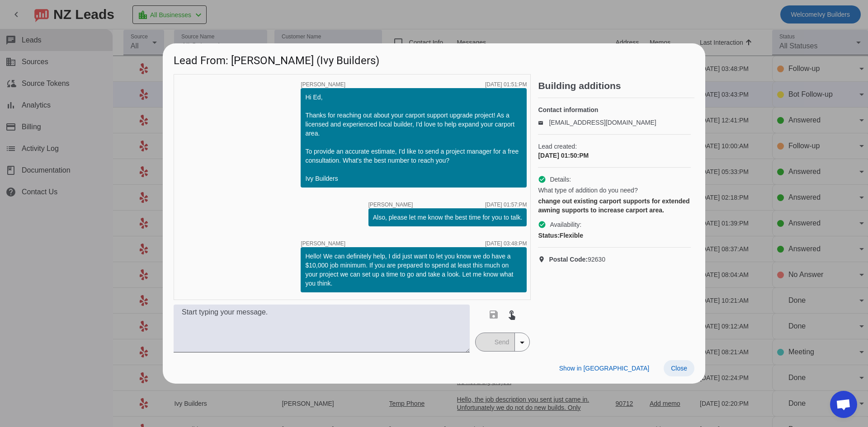  I want to click on span: Lead created:, so click(615, 146).